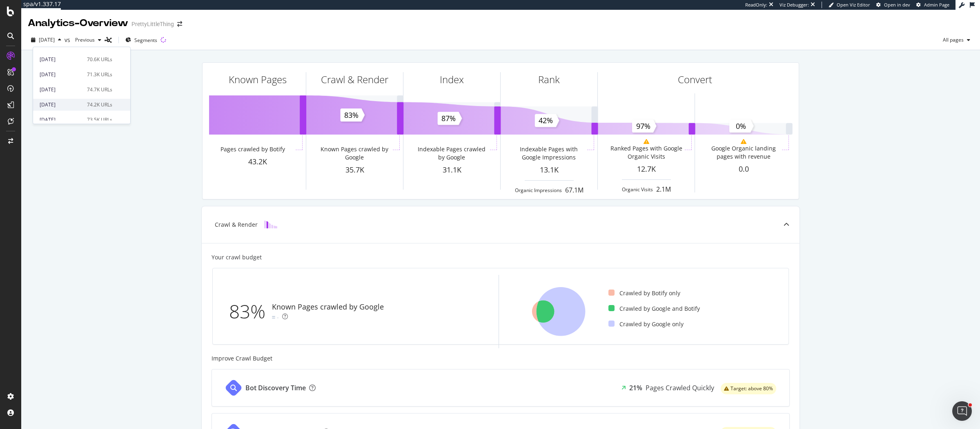 Image resolution: width=980 pixels, height=429 pixels. What do you see at coordinates (635, 388) in the screenshot?
I see `div: 21%` at bounding box center [635, 388].